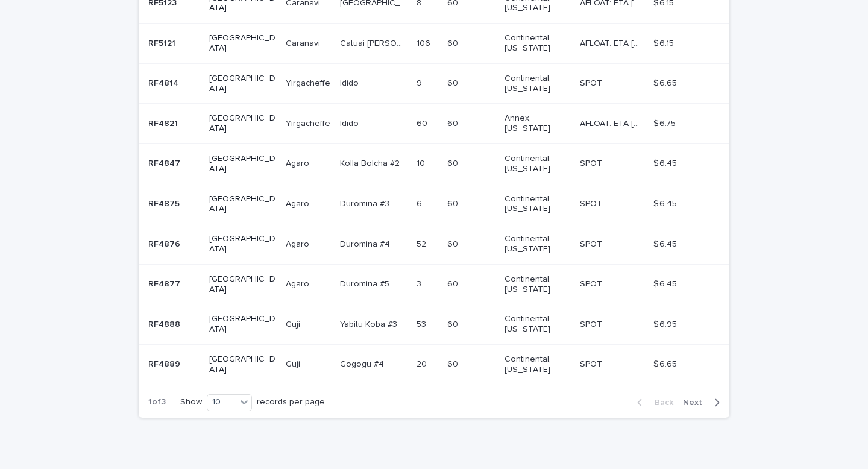 The width and height of the screenshot is (868, 469). I want to click on p: Kolla Bolcha #2, so click(371, 162).